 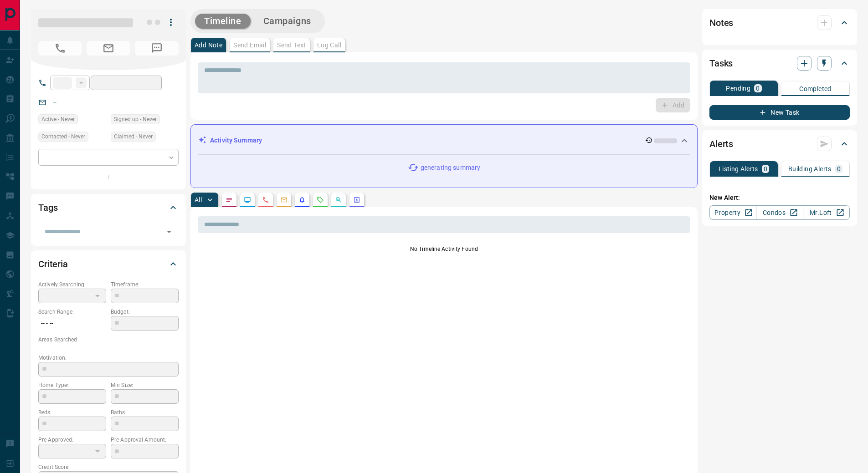 What do you see at coordinates (780, 63) in the screenshot?
I see `div: Tasks` at bounding box center [780, 63].